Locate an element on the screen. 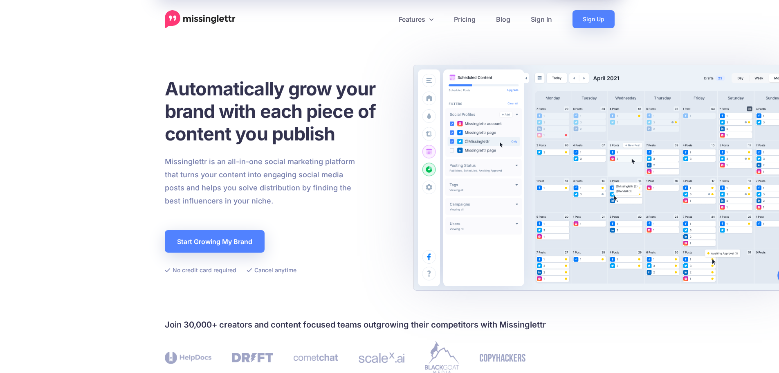  h1: Automatically grow your brand with each piece of content you publish is located at coordinates (280, 111).